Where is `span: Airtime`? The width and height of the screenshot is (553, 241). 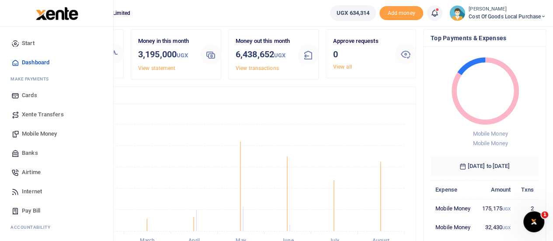
span: Airtime is located at coordinates (31, 172).